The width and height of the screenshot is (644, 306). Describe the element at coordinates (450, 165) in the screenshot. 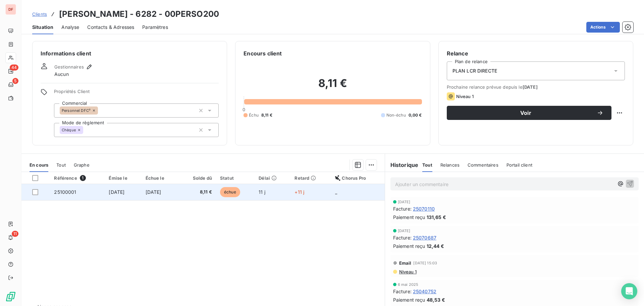

I see `span: Relances` at that location.